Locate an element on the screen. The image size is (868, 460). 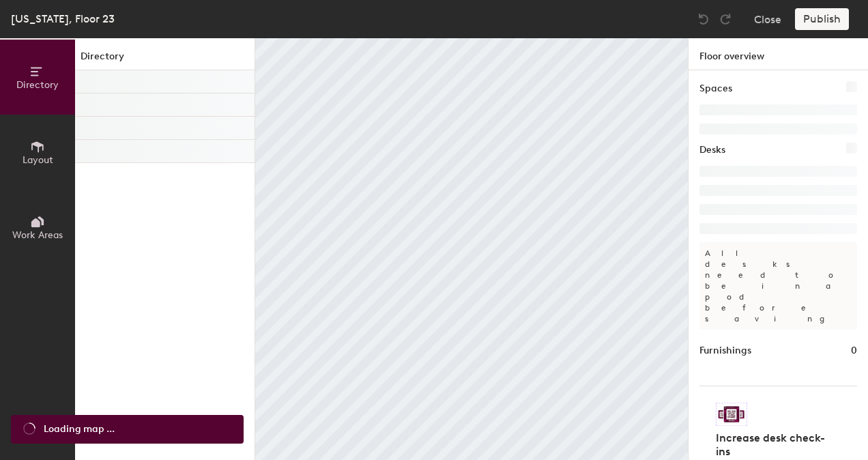
p: All desks need to be in a pod before saving is located at coordinates (778, 286).